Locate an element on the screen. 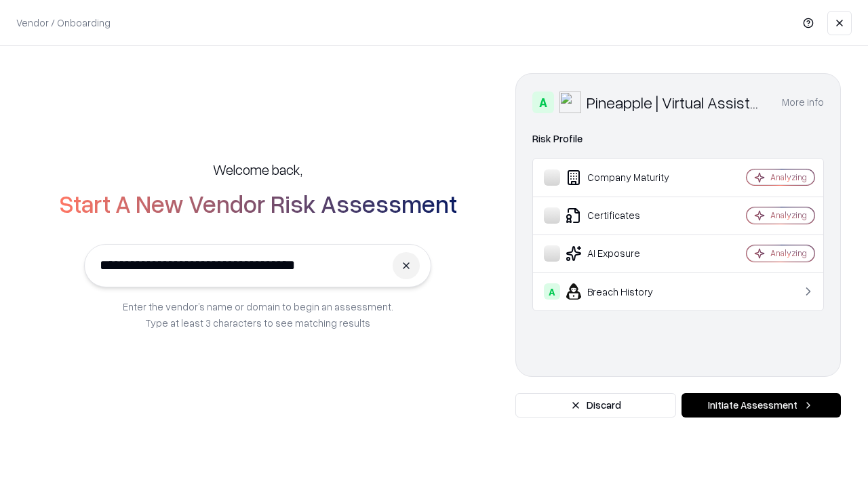  button: More info is located at coordinates (803, 102).